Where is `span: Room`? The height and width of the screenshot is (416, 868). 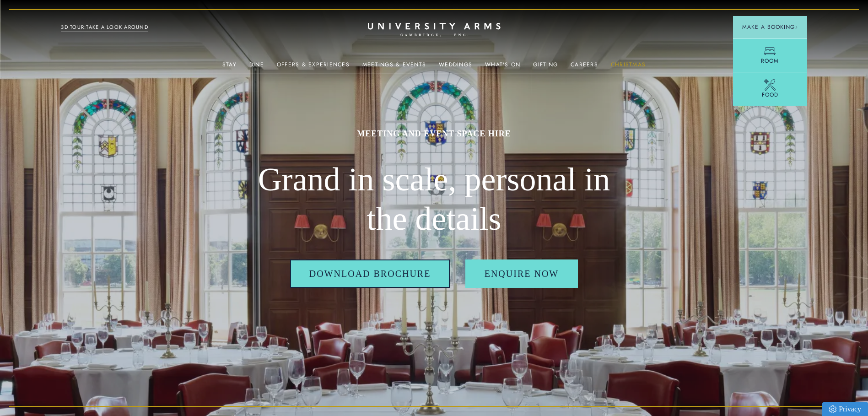 span: Room is located at coordinates (770, 61).